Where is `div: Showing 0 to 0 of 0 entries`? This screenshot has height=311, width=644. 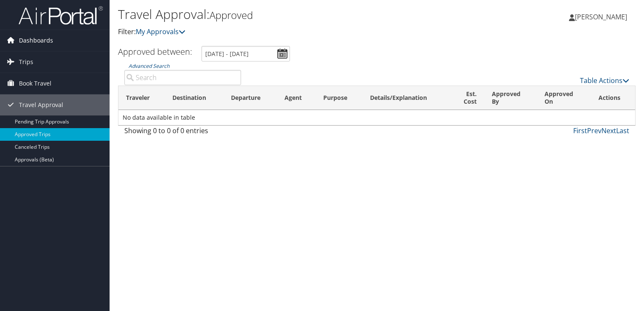 div: Showing 0 to 0 of 0 entries is located at coordinates (183, 133).